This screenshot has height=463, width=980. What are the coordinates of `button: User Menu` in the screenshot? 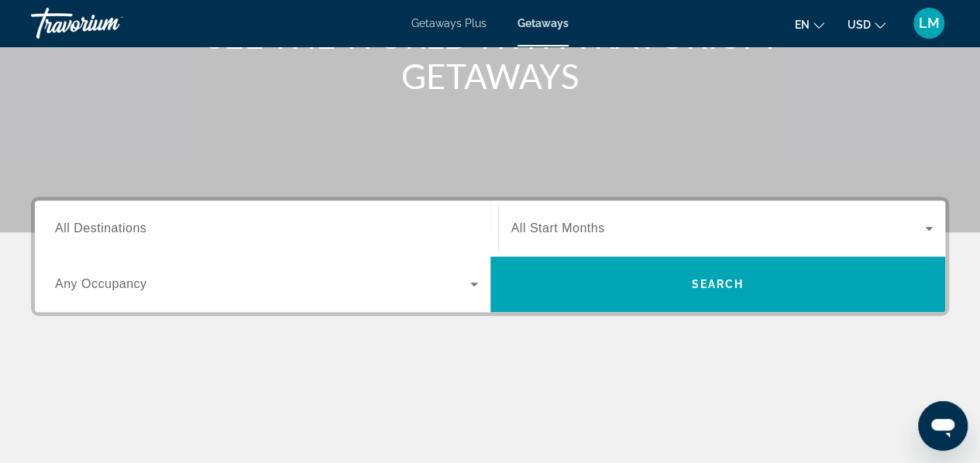 It's located at (929, 23).